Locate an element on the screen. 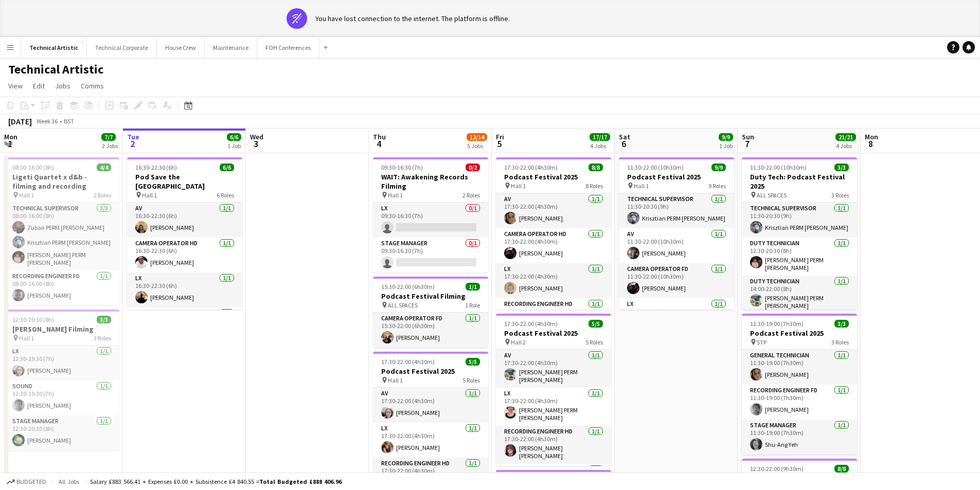 The width and height of the screenshot is (980, 490). span: Fri is located at coordinates (500, 137).